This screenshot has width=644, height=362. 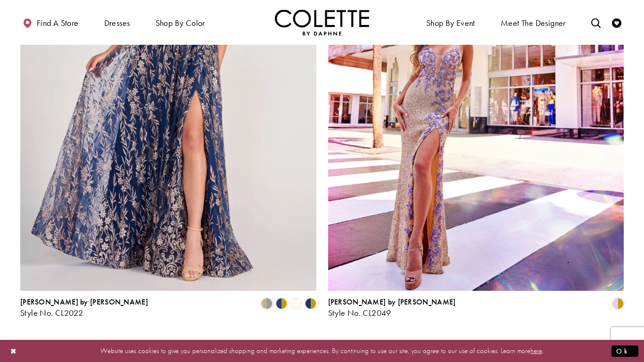 I want to click on div: Colette by Daphne Style No. CL2022, so click(x=84, y=308).